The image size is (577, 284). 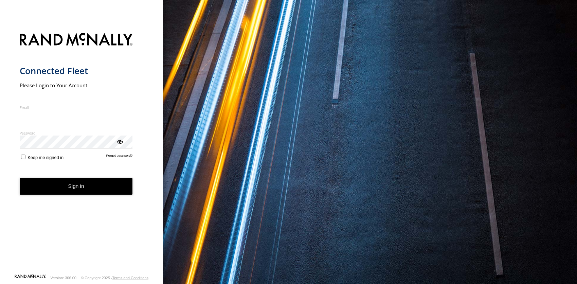 What do you see at coordinates (30, 278) in the screenshot?
I see `a: Visit our Website` at bounding box center [30, 278].